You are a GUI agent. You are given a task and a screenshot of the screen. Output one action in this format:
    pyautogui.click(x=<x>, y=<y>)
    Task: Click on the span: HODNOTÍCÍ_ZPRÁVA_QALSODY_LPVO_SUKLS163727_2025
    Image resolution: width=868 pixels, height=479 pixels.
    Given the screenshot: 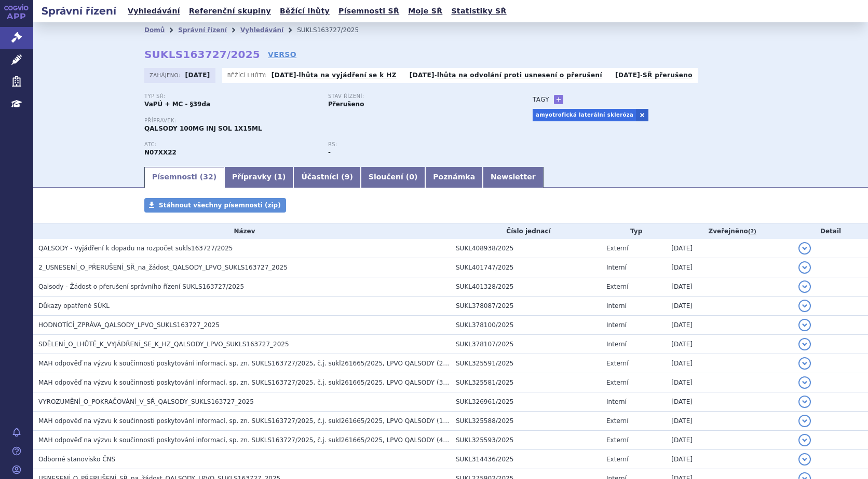 What is the action you would take?
    pyautogui.click(x=129, y=325)
    